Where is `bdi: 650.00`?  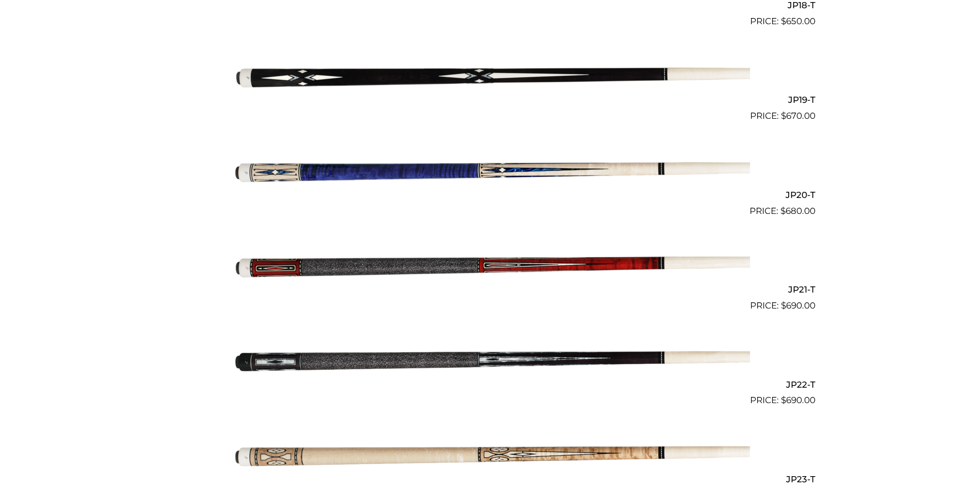 bdi: 650.00 is located at coordinates (798, 21).